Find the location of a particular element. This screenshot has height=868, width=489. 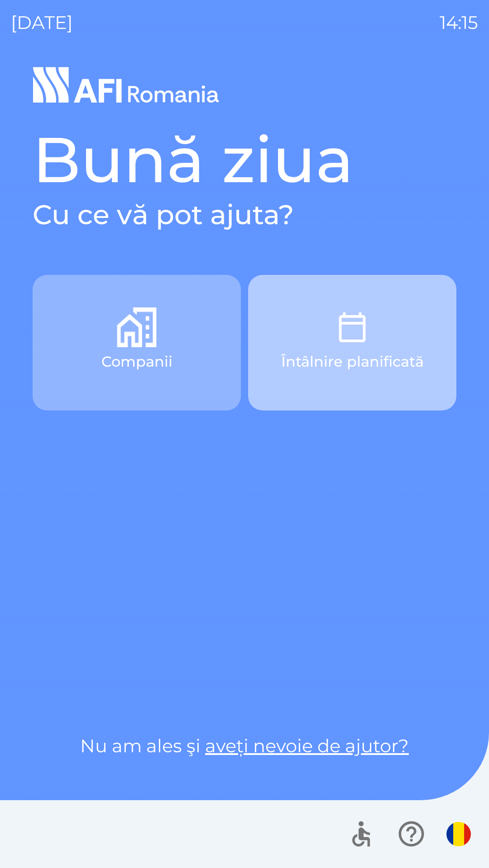

img: b9f982fa-e31d-4f99-8b4a-6499fa97f7a5.png is located at coordinates (137, 327).